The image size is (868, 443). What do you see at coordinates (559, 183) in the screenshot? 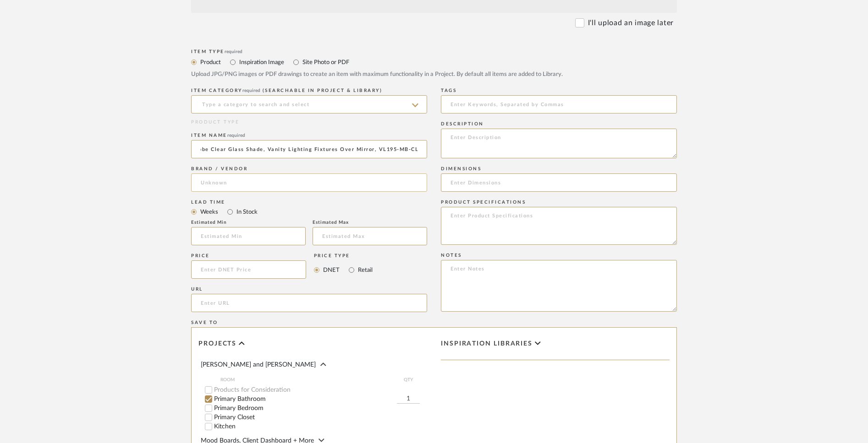
I see `input: Enter Dimensions` at bounding box center [559, 183].